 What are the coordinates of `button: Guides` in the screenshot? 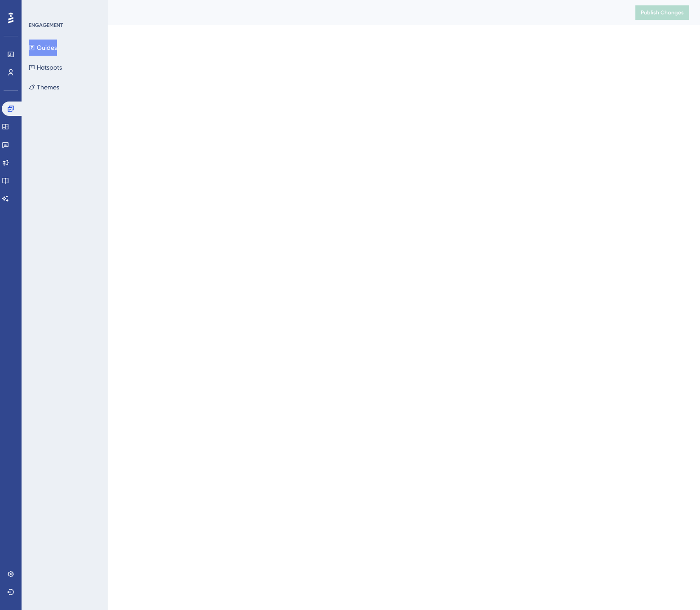 It's located at (43, 48).